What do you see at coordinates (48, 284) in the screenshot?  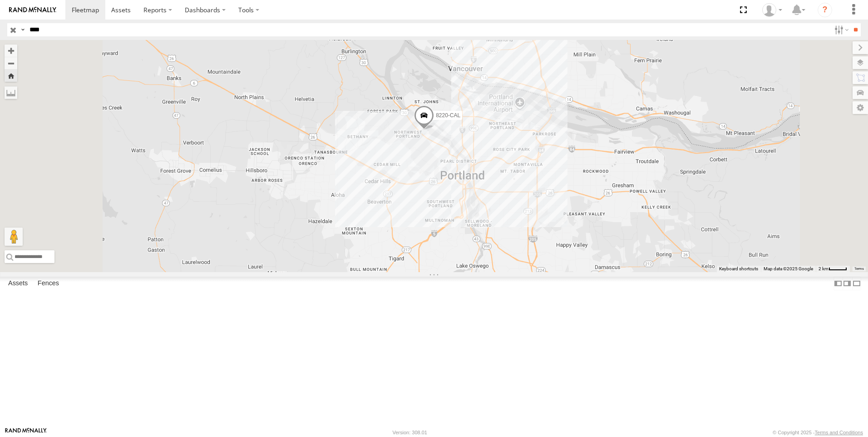 I see `label: Fences` at bounding box center [48, 284].